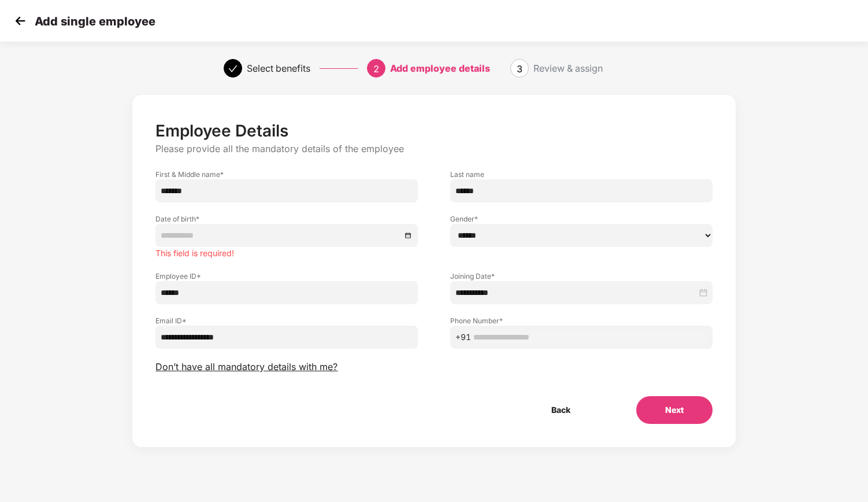  What do you see at coordinates (440, 68) in the screenshot?
I see `div: Add employee details` at bounding box center [440, 68].